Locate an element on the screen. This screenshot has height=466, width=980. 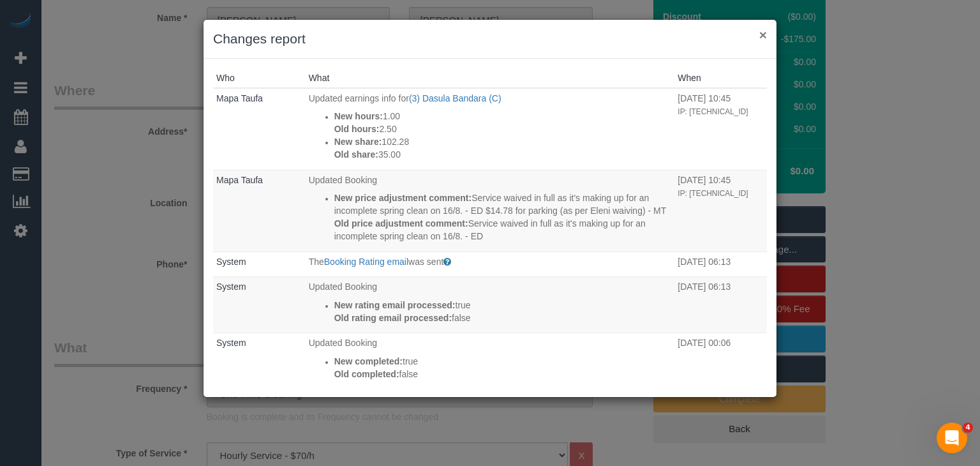
strong: New hours: is located at coordinates (359, 116).